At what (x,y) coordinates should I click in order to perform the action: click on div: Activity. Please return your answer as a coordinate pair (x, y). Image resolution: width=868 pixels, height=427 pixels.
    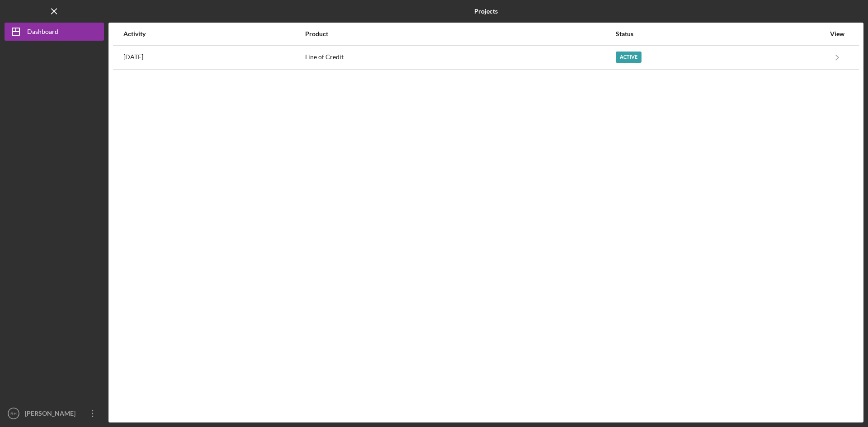
    Looking at the image, I should click on (214, 34).